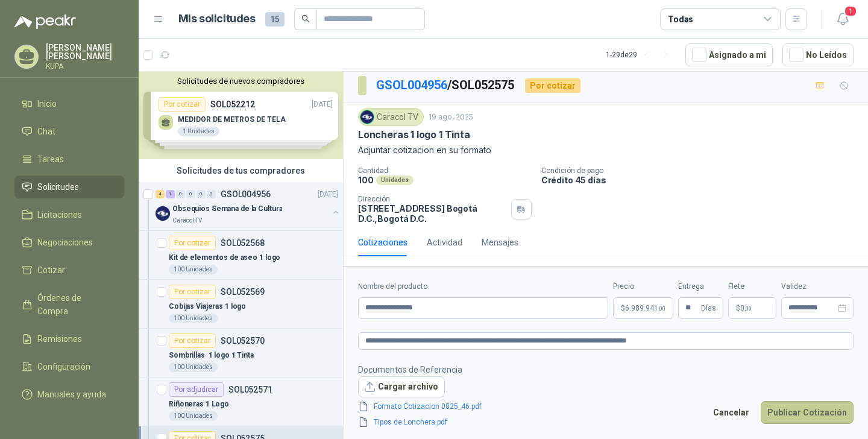 The height and width of the screenshot is (439, 868). I want to click on img: Logo peakr, so click(45, 21).